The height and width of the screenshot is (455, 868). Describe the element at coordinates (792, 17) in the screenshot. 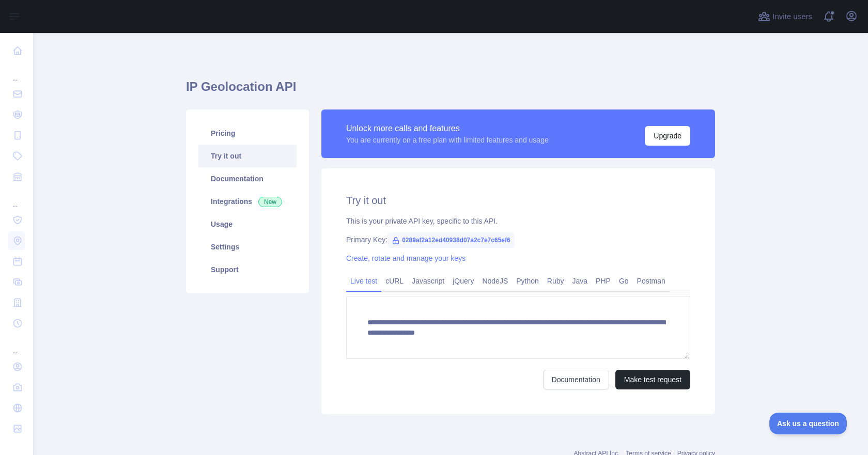

I see `span: Invite users` at that location.